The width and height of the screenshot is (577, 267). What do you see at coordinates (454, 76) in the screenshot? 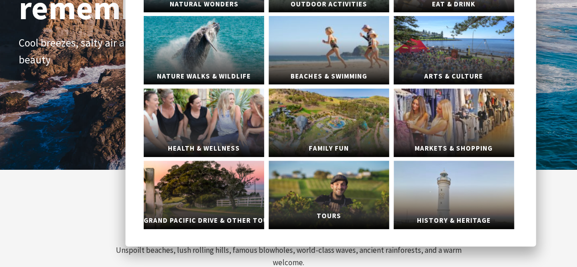
I see `span: Arts & Culture` at bounding box center [454, 76].